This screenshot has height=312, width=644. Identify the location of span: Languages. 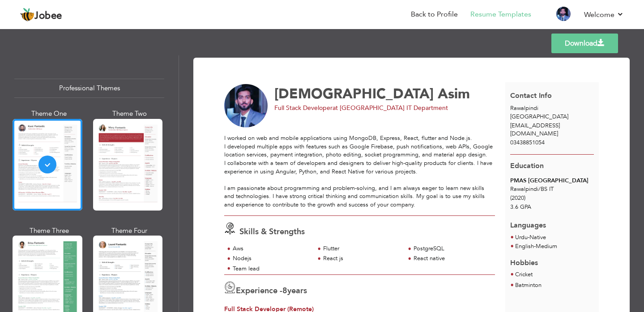
(528, 222).